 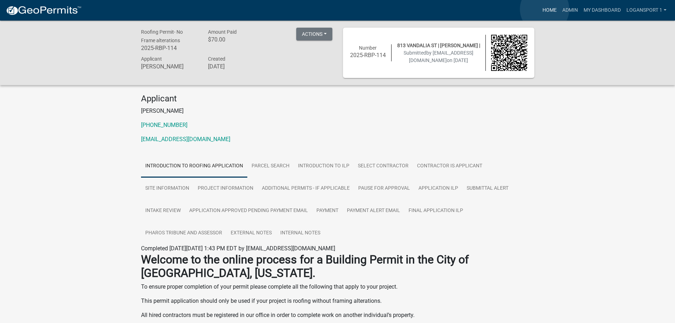 What do you see at coordinates (438, 188) in the screenshot?
I see `a: Application ILP` at bounding box center [438, 188].